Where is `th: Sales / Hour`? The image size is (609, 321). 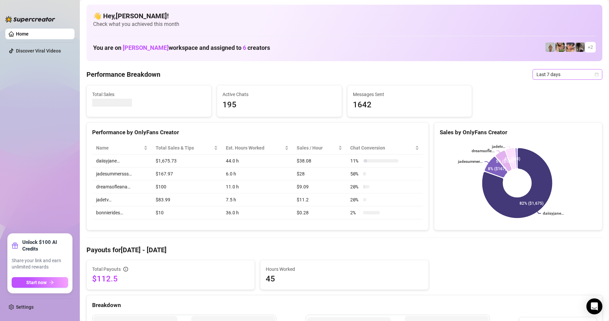 th: Sales / Hour is located at coordinates (319, 148).